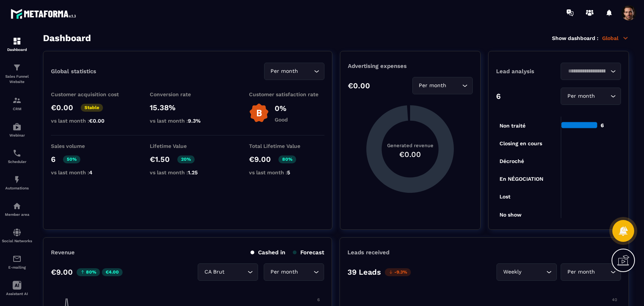 This screenshot has height=306, width=644. What do you see at coordinates (17, 135) in the screenshot?
I see `p: Webinar` at bounding box center [17, 135].